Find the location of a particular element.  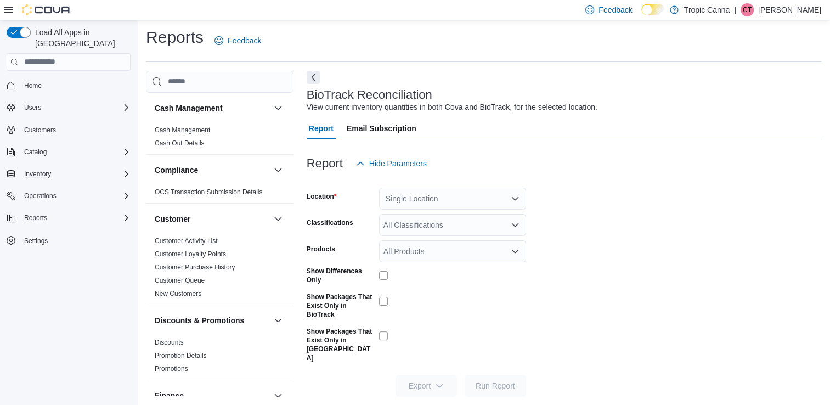

span: Promotion Details is located at coordinates (180, 356).